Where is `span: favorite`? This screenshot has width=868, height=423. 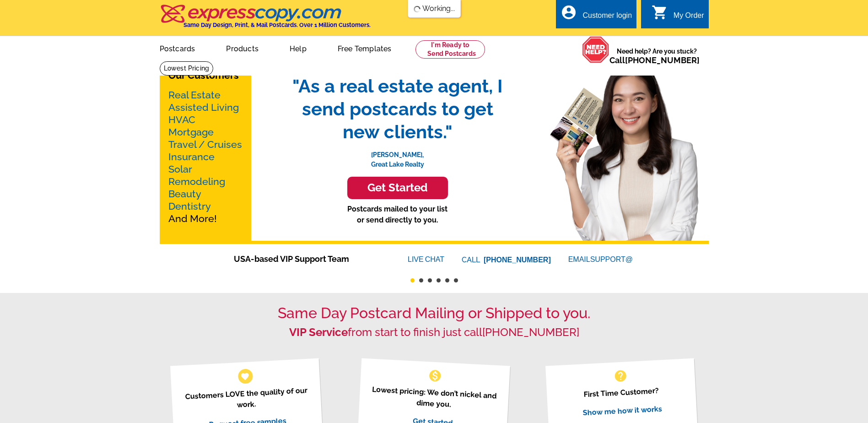
span: favorite is located at coordinates (245, 376).